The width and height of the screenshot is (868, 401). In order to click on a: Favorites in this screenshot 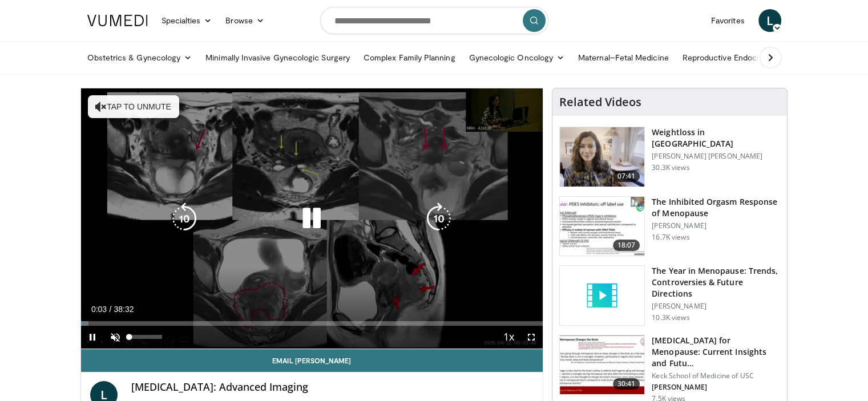, I will do `click(727, 21)`.